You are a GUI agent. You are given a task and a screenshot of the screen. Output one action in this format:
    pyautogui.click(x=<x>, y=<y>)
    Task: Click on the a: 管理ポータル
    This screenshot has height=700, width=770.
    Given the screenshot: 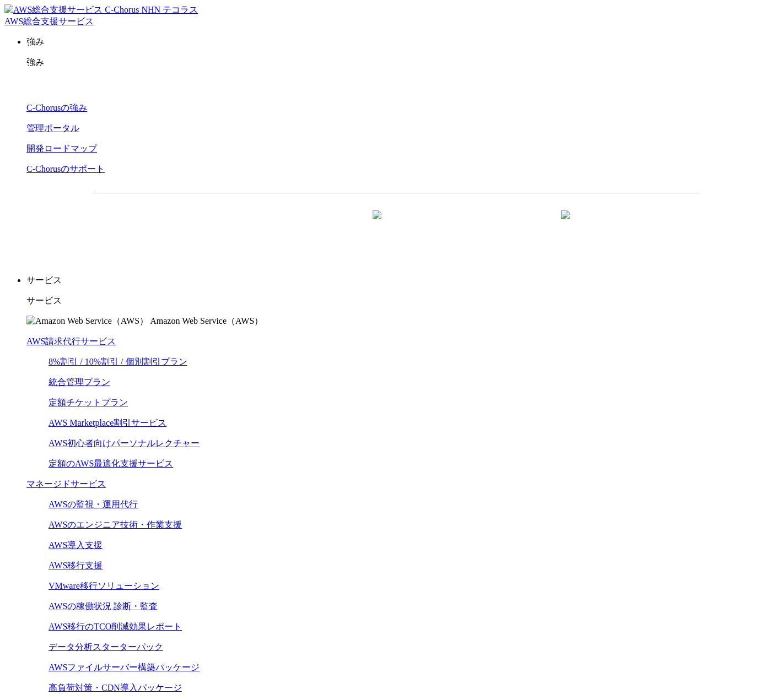 What is the action you would take?
    pyautogui.click(x=53, y=128)
    